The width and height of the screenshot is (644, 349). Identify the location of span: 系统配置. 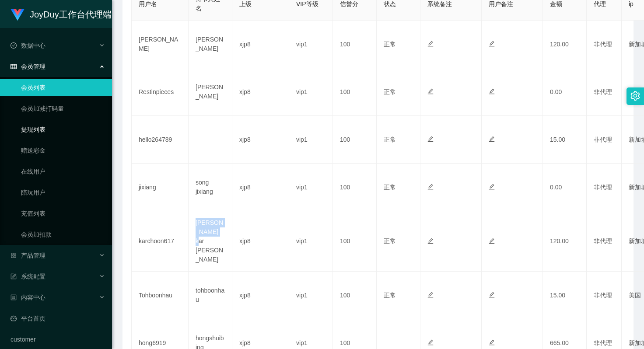
(28, 277).